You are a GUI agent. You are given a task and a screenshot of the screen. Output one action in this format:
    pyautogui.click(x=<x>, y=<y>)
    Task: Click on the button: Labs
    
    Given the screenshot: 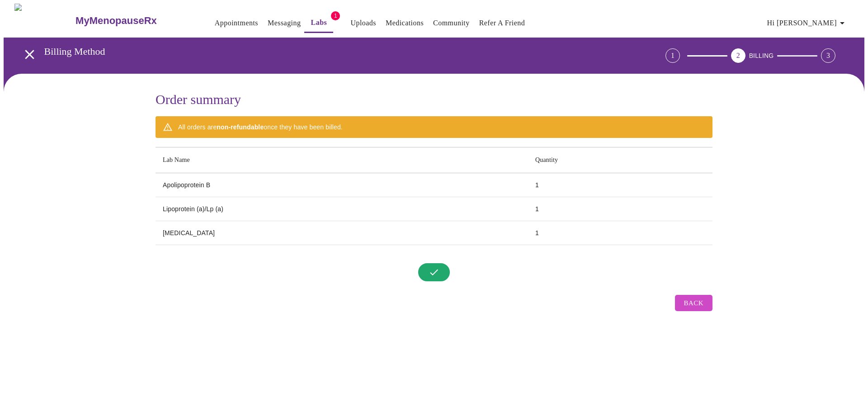 What is the action you would take?
    pyautogui.click(x=319, y=23)
    